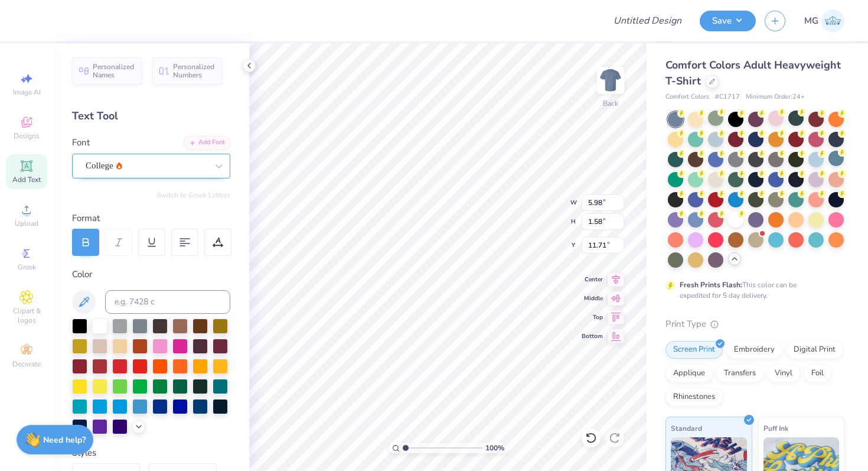  I want to click on img: Mikah Giles, so click(833, 21).